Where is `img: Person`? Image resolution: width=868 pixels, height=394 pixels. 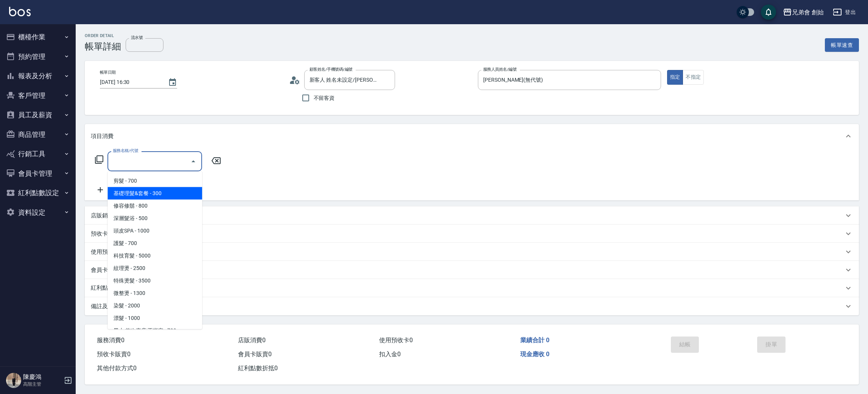
img: Person is located at coordinates (14, 380).